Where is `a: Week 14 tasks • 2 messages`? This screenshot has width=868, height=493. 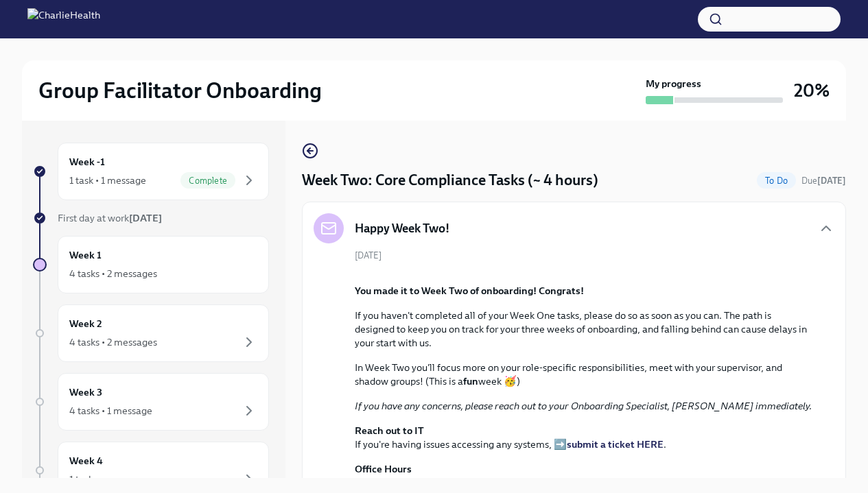 a: Week 14 tasks • 2 messages is located at coordinates (151, 264).